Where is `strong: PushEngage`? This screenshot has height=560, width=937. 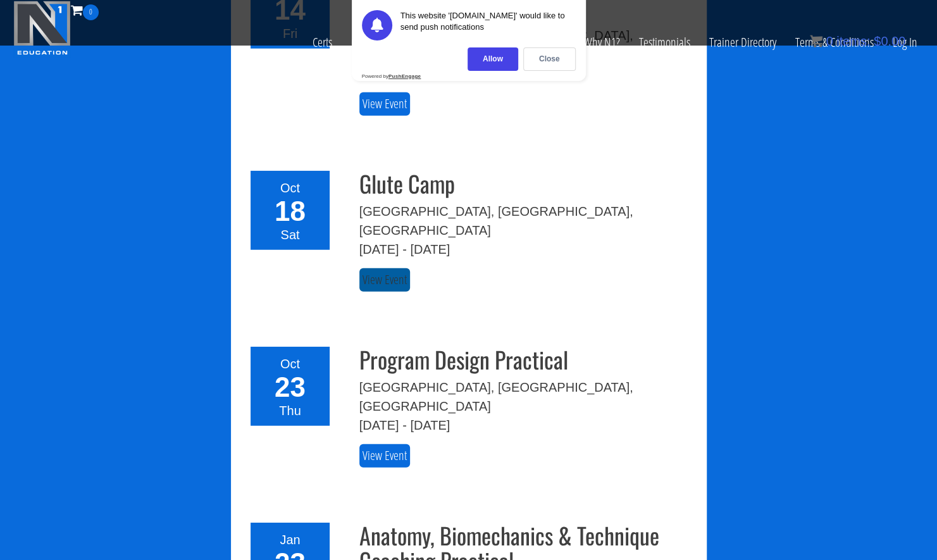
strong: PushEngage is located at coordinates (405, 76).